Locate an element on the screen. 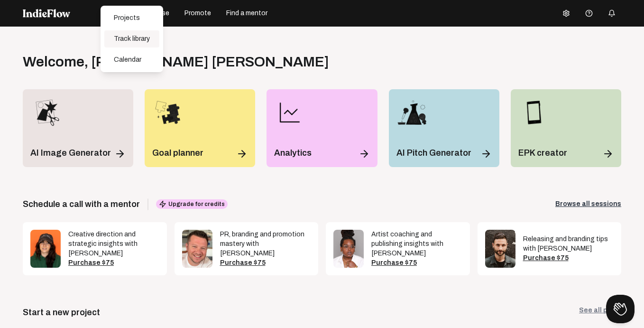 The image size is (644, 328). img: indieflow-logo-white.svg is located at coordinates (47, 14).